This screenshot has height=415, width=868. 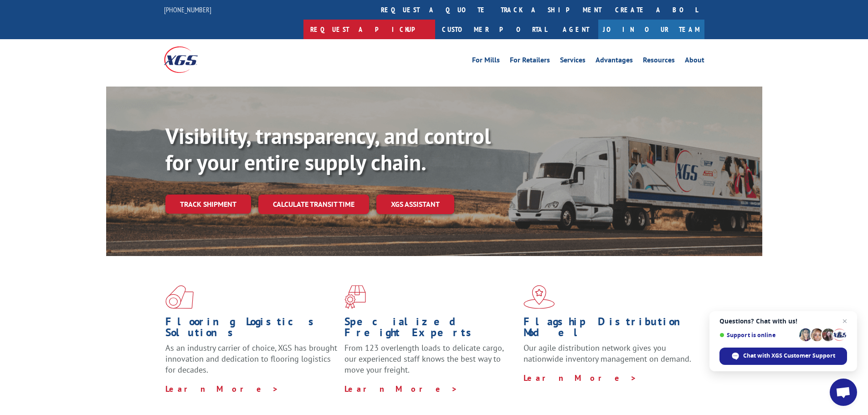 What do you see at coordinates (659, 62) in the screenshot?
I see `a: Resources` at bounding box center [659, 62].